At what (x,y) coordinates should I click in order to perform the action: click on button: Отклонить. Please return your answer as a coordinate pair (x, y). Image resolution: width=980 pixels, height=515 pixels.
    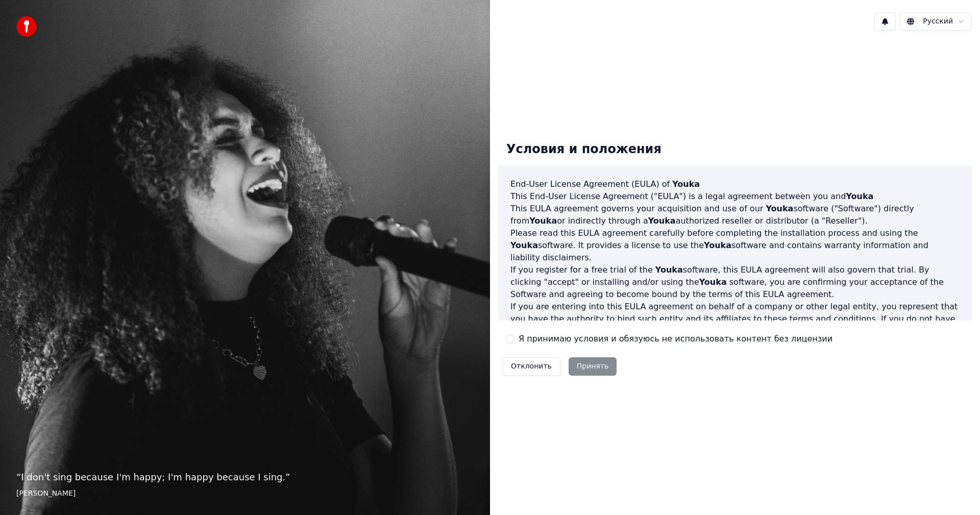
    Looking at the image, I should click on (531, 367).